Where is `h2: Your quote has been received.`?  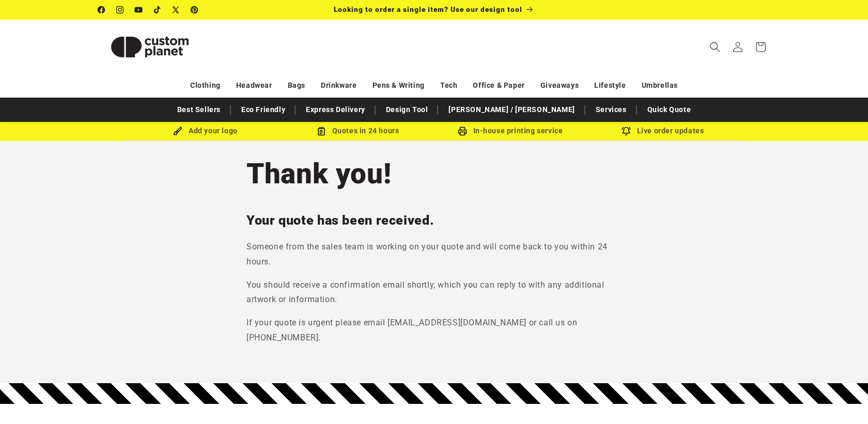
h2: Your quote has been received. is located at coordinates (434, 221).